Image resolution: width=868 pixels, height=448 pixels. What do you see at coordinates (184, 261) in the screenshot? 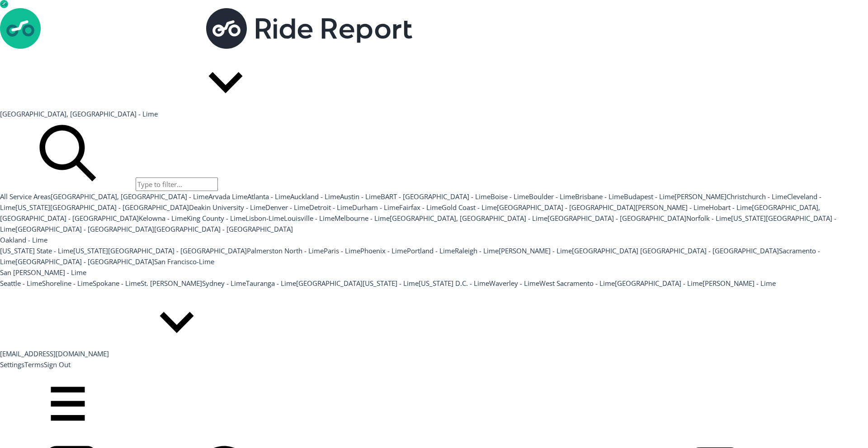
I see `a: San Francisco-Lime` at bounding box center [184, 261].